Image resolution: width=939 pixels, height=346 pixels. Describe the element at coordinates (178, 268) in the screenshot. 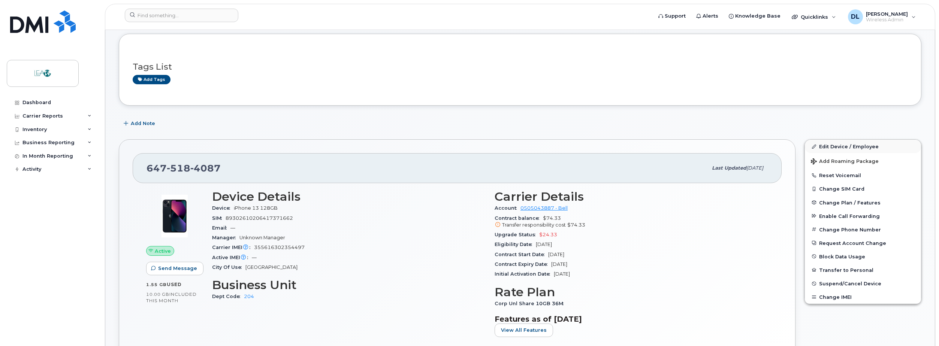

I see `span: Send Message` at that location.